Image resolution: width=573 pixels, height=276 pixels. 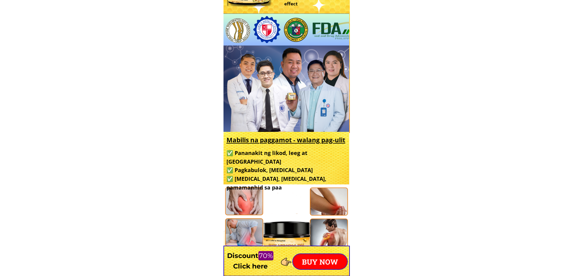 I want to click on font: 70%, so click(x=266, y=256).